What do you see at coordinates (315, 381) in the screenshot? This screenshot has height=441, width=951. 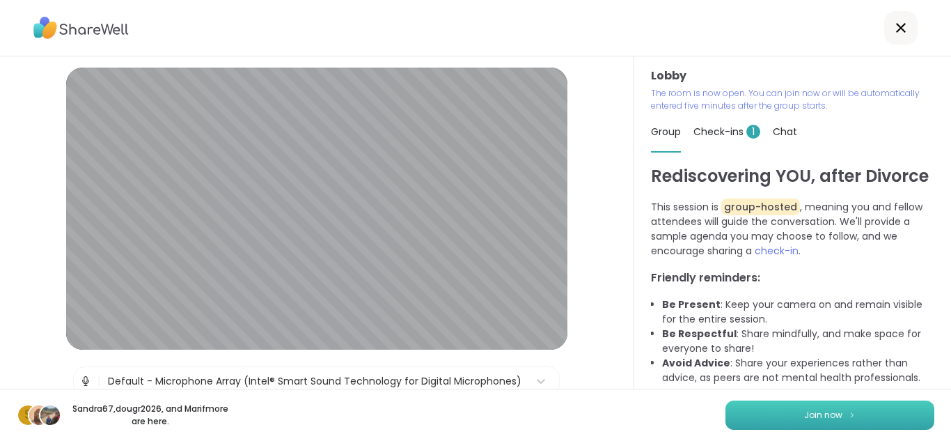 I see `div: Default - Microphone Array (Intel® Smart Sound Technology for Digital Microphones)` at bounding box center [315, 381].